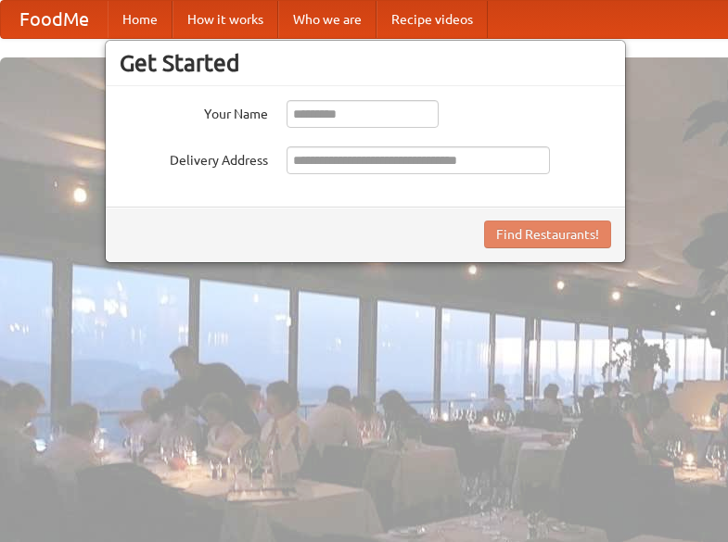 This screenshot has height=542, width=728. Describe the element at coordinates (327, 19) in the screenshot. I see `a: Who we are` at that location.